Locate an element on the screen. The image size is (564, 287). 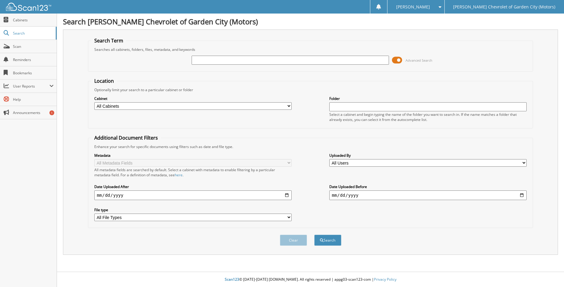
a: Privacy Policy is located at coordinates (385, 280).